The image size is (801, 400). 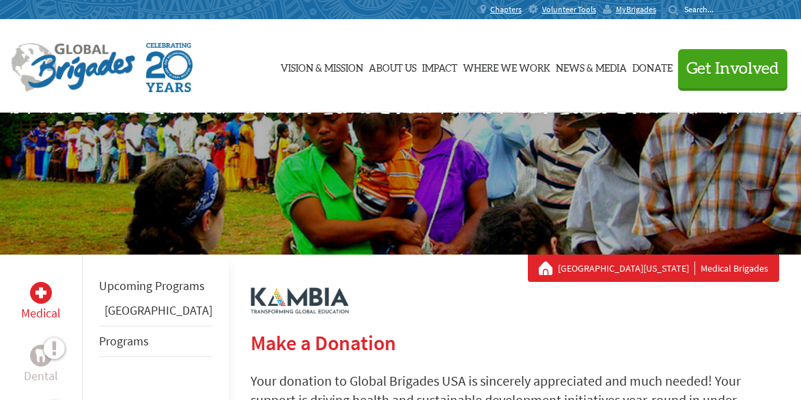 I want to click on img: Global Brigades Logo, so click(x=73, y=68).